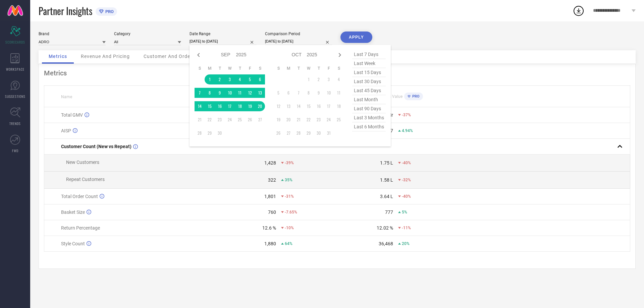 The image size is (644, 308). Describe the element at coordinates (288, 243) in the screenshot. I see `span: 64%` at that location.